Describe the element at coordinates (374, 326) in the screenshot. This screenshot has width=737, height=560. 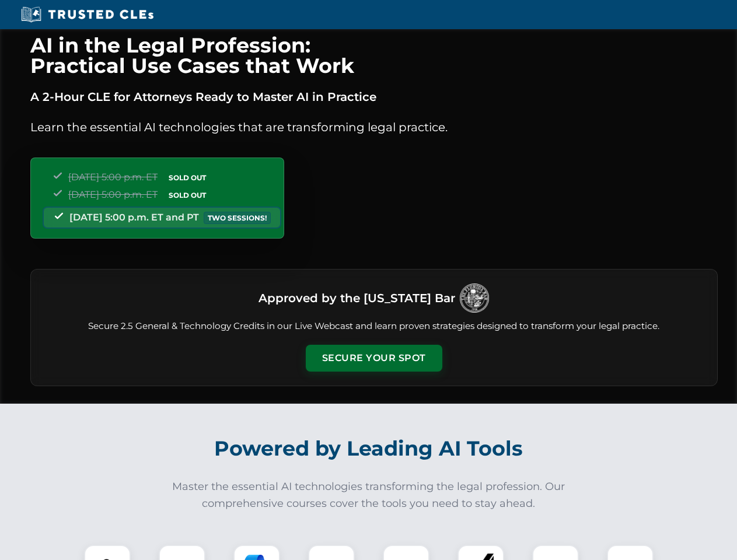
I see `p: Secure 2.5 General & Technology Credits in our Live Webcast and learn proven strategies designed ...` at that location.